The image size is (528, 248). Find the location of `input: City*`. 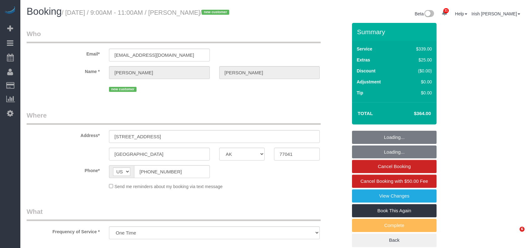

input: City* is located at coordinates (159, 154).